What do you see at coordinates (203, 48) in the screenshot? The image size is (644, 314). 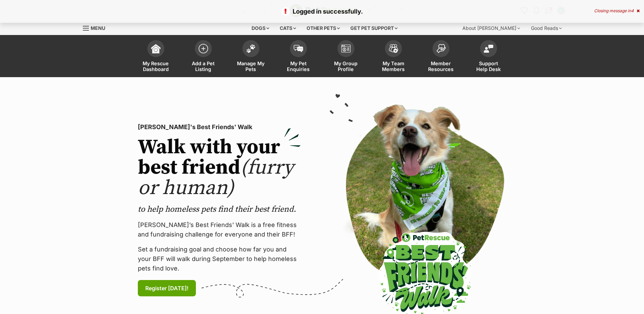 I see `img: add-pet-listing-icon-0afa8454b4691262ce3f59096e99ab1cd57d4a30225e0717b998d2c9b9846f56.svg` at bounding box center [203, 48].